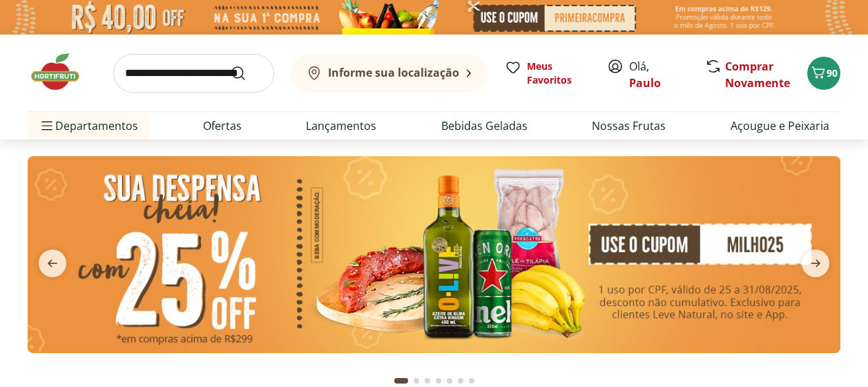  Describe the element at coordinates (88, 126) in the screenshot. I see `span: Departamentos` at that location.